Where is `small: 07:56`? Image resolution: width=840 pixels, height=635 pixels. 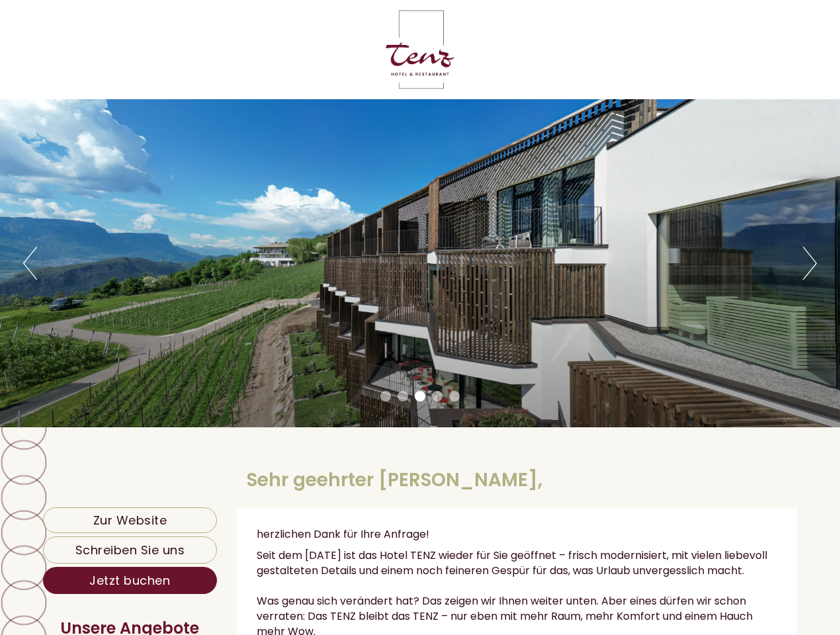
small: 07:56 is located at coordinates (124, 72).